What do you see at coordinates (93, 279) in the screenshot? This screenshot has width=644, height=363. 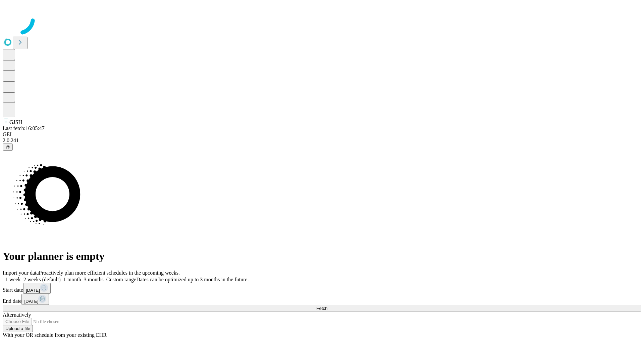 I see `span: 3 months` at bounding box center [93, 279].